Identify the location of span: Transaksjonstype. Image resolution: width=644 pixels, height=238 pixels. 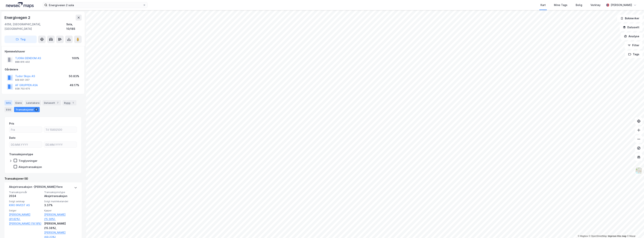
(60, 192).